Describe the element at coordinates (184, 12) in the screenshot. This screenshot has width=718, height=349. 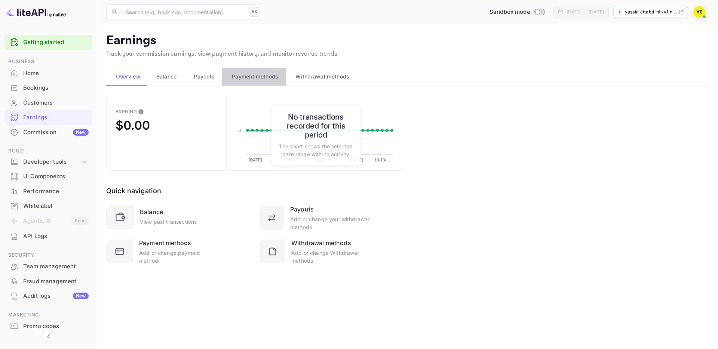
I see `input: Search (e.g. bookings, documentation)` at that location.